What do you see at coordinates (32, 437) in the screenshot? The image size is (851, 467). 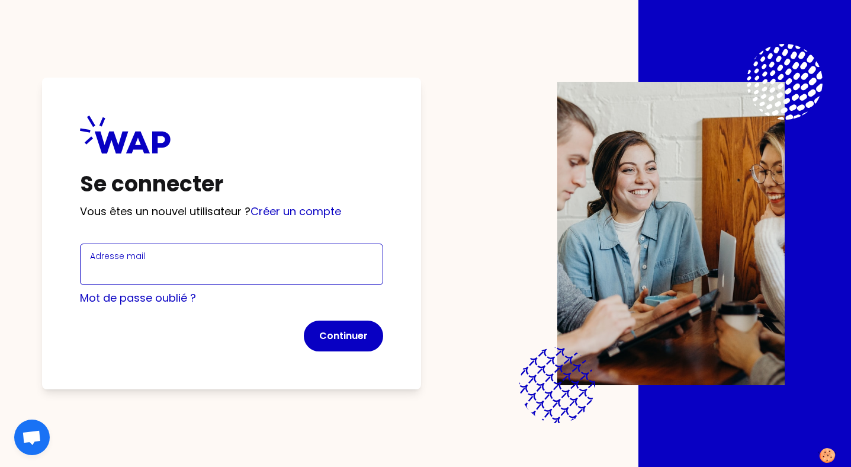 I see `div: Open chat` at bounding box center [32, 437].